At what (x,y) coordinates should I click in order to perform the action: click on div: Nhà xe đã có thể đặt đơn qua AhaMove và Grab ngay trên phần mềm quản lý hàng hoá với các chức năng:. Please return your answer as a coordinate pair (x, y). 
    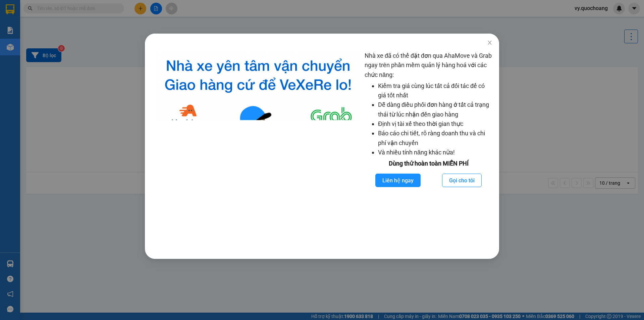
    Looking at the image, I should click on (428, 147).